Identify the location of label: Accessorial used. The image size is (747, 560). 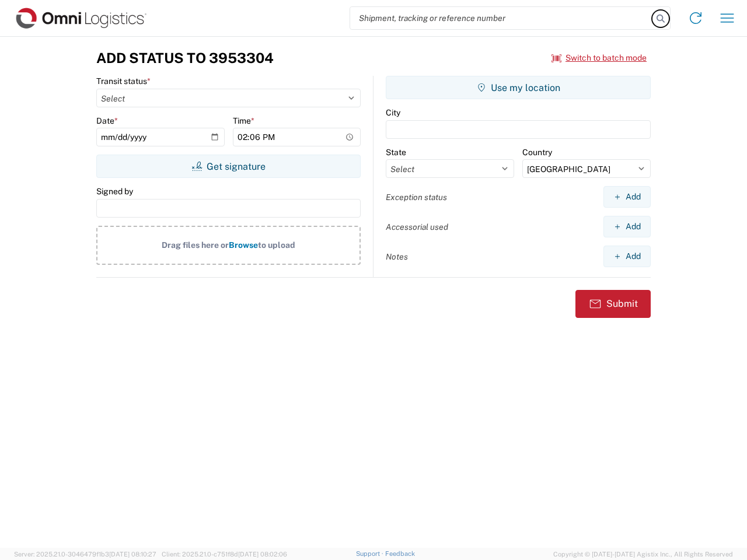
(416, 227).